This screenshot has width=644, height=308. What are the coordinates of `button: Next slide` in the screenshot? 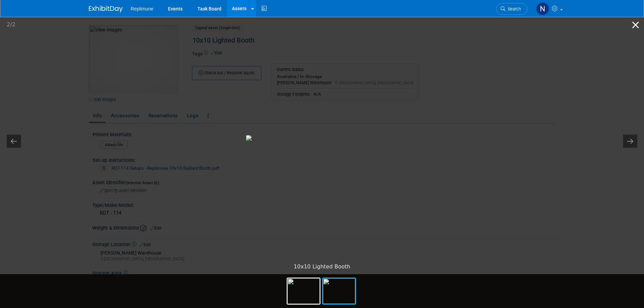 It's located at (630, 141).